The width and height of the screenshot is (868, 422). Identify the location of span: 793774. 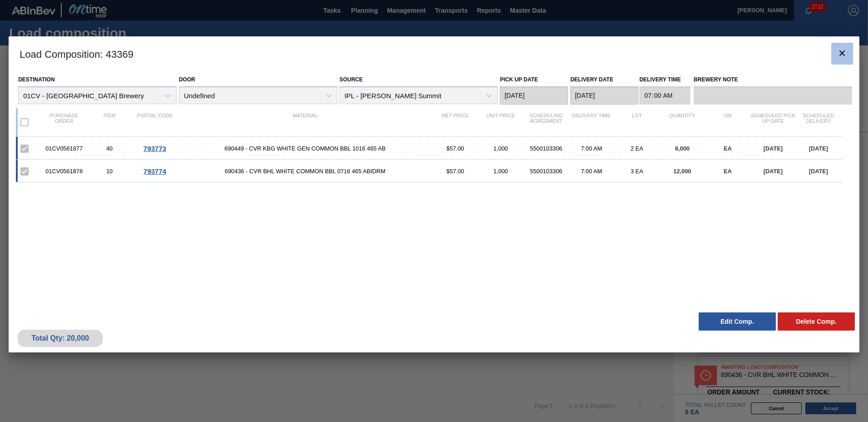
(155, 171).